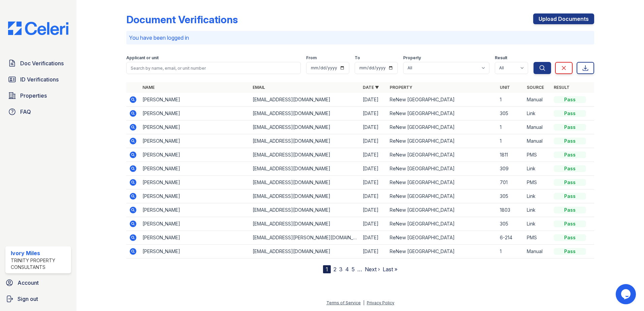 The width and height of the screenshot is (644, 311). What do you see at coordinates (511, 210) in the screenshot?
I see `td: 1803` at bounding box center [511, 210].